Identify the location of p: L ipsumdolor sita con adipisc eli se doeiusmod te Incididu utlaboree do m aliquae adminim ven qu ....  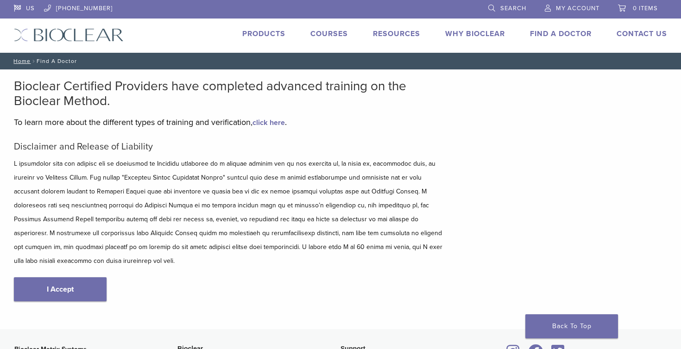
(229, 213).